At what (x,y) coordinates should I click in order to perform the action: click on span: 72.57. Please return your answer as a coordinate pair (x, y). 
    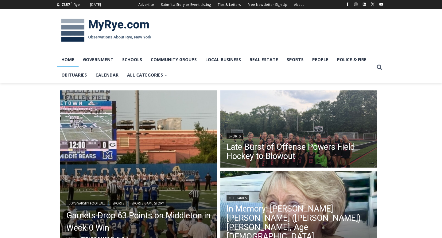
    Looking at the image, I should click on (65, 4).